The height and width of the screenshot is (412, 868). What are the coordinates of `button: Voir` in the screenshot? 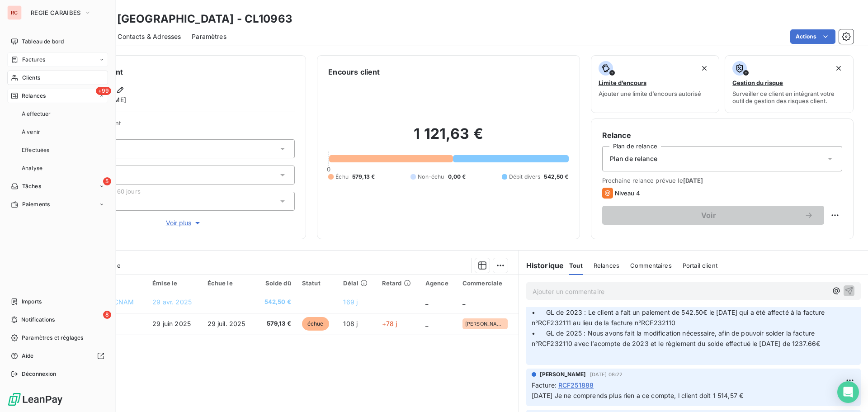 It's located at (713, 216).